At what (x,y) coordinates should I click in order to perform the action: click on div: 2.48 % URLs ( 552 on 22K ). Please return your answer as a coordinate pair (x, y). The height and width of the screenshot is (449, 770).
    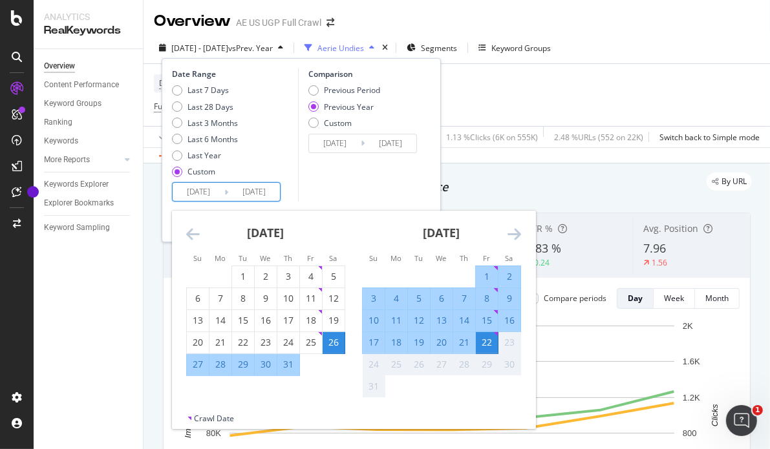
    Looking at the image, I should click on (598, 137).